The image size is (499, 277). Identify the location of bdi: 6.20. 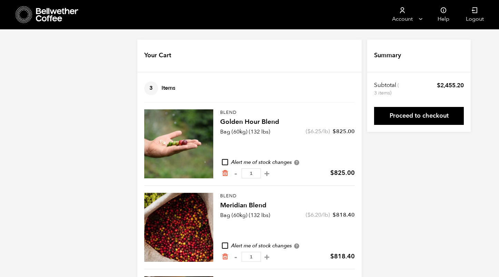
(314, 215).